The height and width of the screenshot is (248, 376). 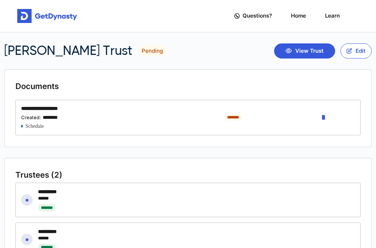 I want to click on span: Pending, so click(x=152, y=51).